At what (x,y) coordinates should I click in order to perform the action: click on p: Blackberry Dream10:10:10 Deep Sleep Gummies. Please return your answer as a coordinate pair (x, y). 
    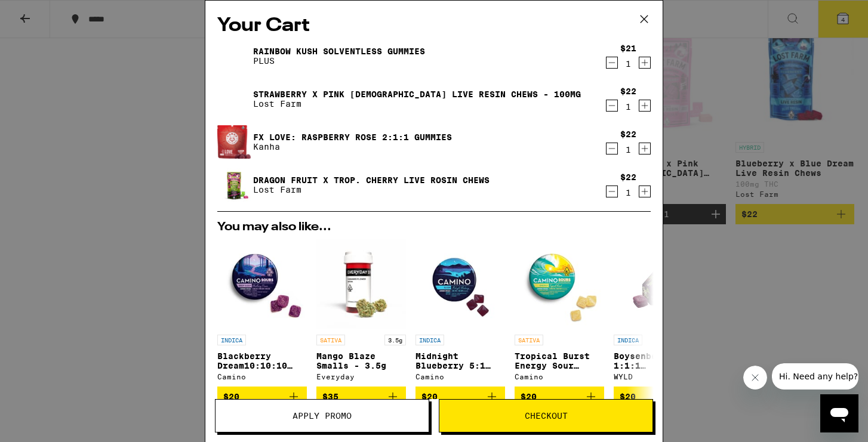
    Looking at the image, I should click on (262, 361).